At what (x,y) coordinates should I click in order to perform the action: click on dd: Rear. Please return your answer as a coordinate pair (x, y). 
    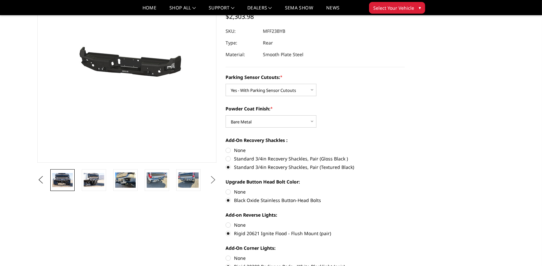
    Looking at the image, I should click on (268, 43).